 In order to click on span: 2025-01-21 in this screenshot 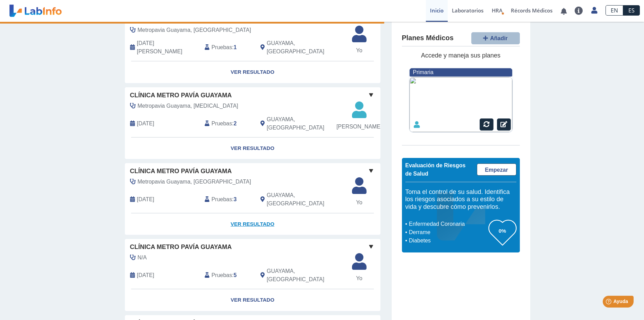, I will do `click(146, 275)`.